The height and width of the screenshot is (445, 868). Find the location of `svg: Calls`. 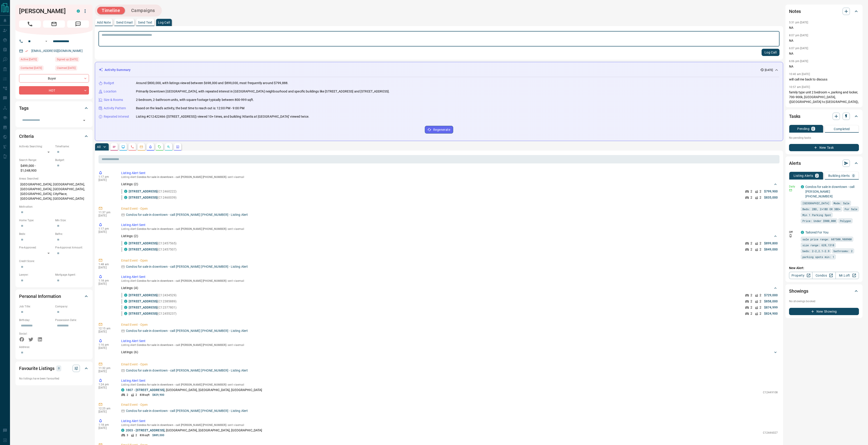

svg: Calls is located at coordinates (132, 147).